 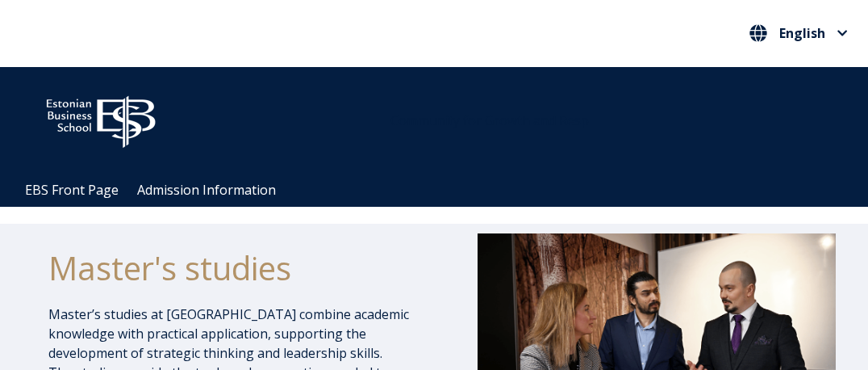 What do you see at coordinates (442, 189) in the screenshot?
I see `div: Navigation Menu` at bounding box center [442, 189].